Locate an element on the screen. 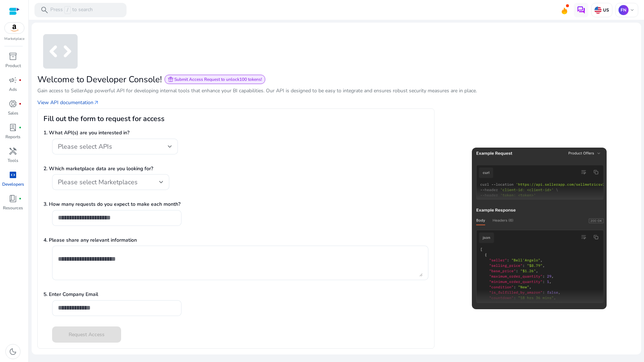 The image size is (644, 362). span: dark_mode is located at coordinates (13, 352).